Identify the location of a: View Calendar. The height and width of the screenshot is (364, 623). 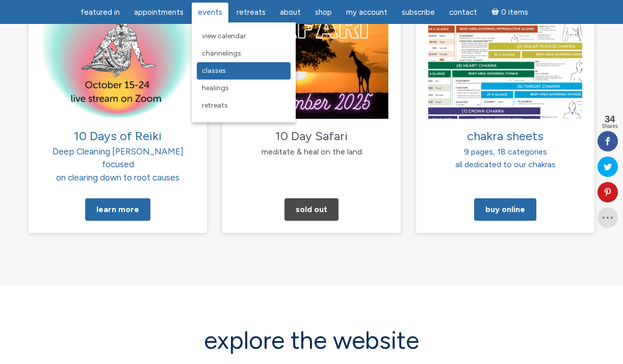
(243, 36).